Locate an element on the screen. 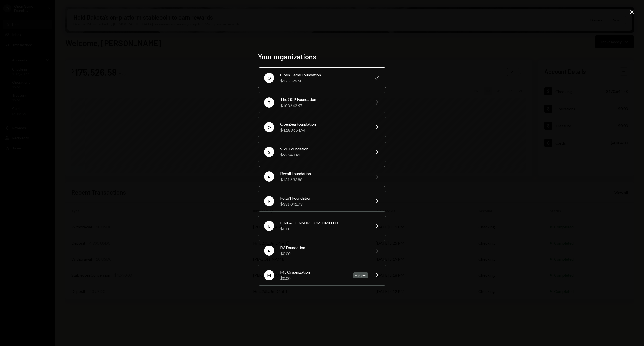  div: Applying is located at coordinates (360, 275).